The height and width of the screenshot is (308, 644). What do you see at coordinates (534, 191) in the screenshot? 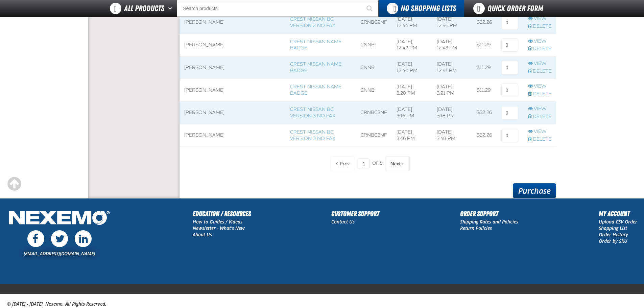
I see `a: Purchase` at bounding box center [534, 191].